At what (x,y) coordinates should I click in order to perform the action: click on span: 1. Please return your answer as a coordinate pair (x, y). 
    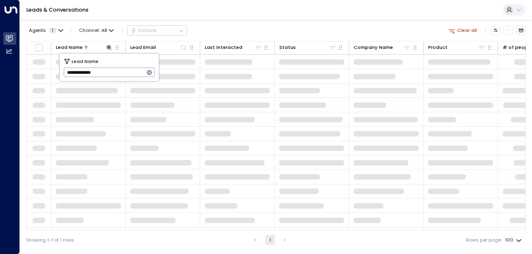
    Looking at the image, I should click on (53, 30).